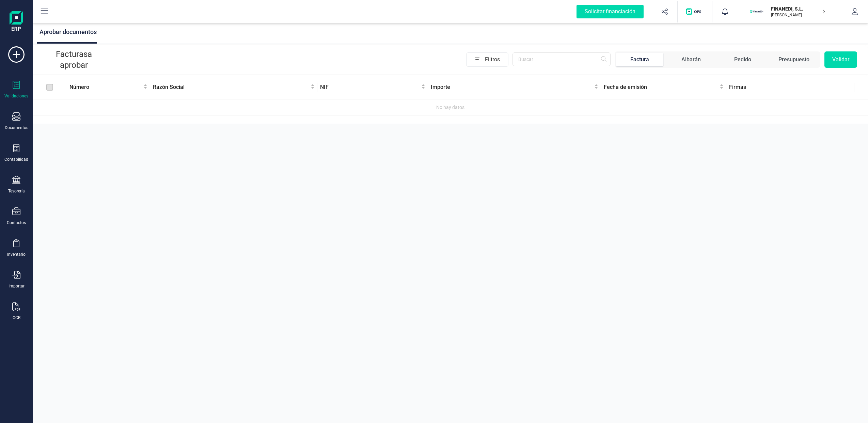  I want to click on div: Tesorería, so click(16, 191).